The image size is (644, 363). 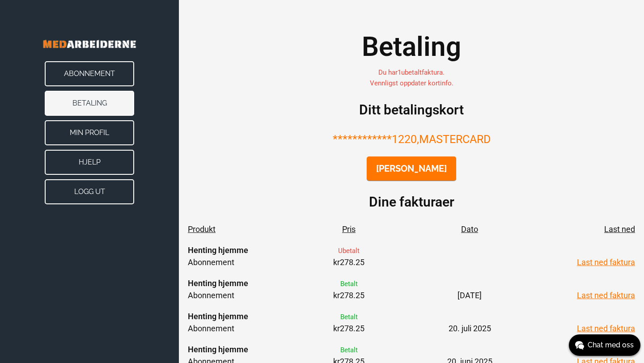 What do you see at coordinates (89, 103) in the screenshot?
I see `button: Betaling` at bounding box center [89, 103].